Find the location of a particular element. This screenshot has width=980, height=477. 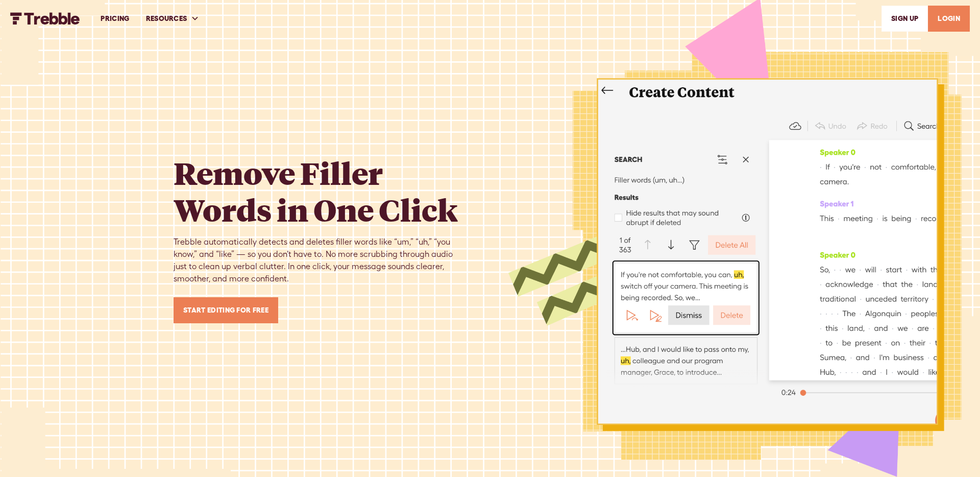

img: Trebble FM Logo is located at coordinates (45, 18).